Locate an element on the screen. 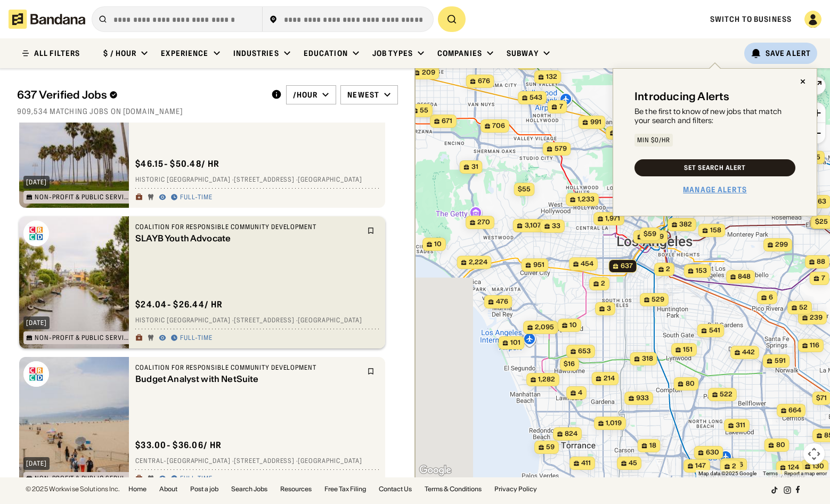 The width and height of the screenshot is (830, 504). div: $ 46.15 - $50.48 / hr is located at coordinates (177, 164).